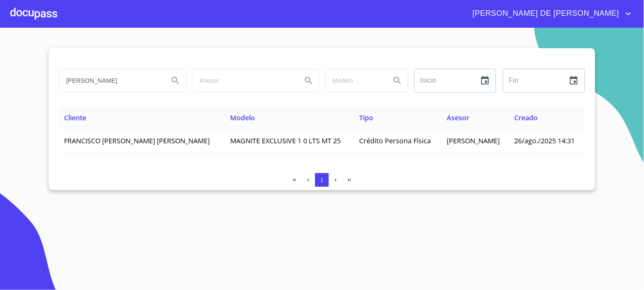 The height and width of the screenshot is (290, 644). Describe the element at coordinates (243, 118) in the screenshot. I see `span: Modelo` at that location.